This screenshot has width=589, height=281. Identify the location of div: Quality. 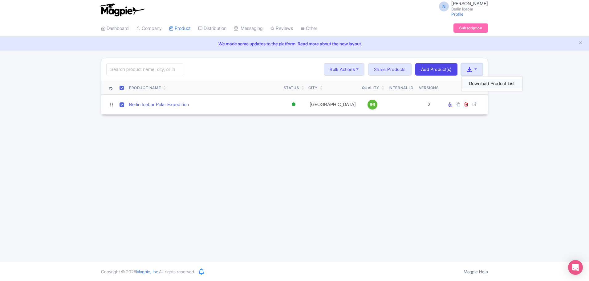
(370, 88).